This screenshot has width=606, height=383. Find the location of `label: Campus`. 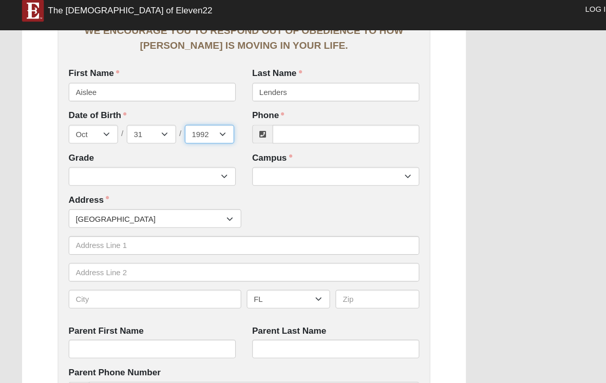

label: Campus is located at coordinates (257, 157).